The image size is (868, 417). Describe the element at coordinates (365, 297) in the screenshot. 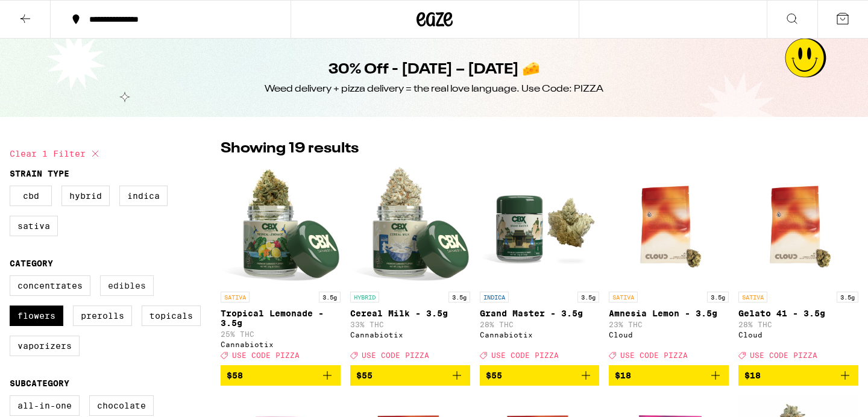

I see `p: HYBRID` at that location.